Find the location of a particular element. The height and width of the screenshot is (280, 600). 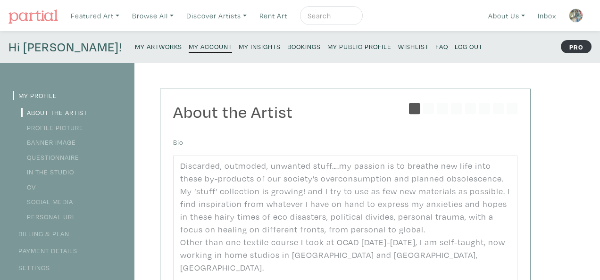

a: Featured Art is located at coordinates (95, 16).